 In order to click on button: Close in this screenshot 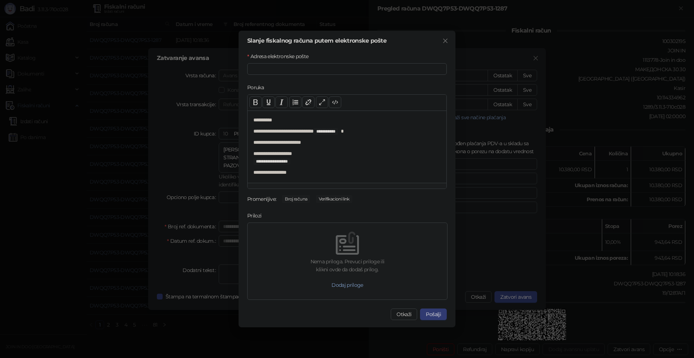, I will do `click(445, 41)`.